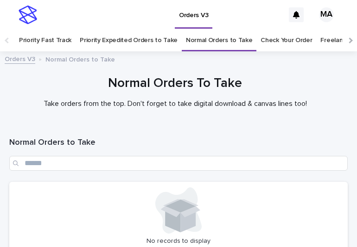  What do you see at coordinates (28, 15) in the screenshot?
I see `img: stacker-logo-s-only.png` at bounding box center [28, 15].